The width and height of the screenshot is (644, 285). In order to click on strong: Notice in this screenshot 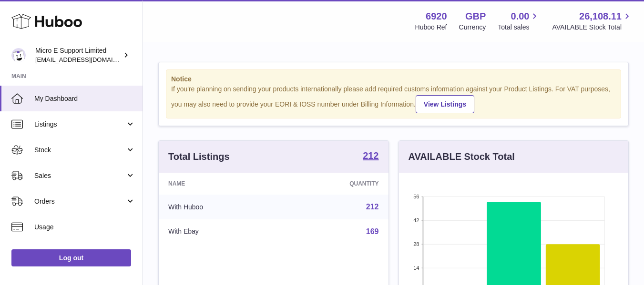, I will do `click(393, 79)`.